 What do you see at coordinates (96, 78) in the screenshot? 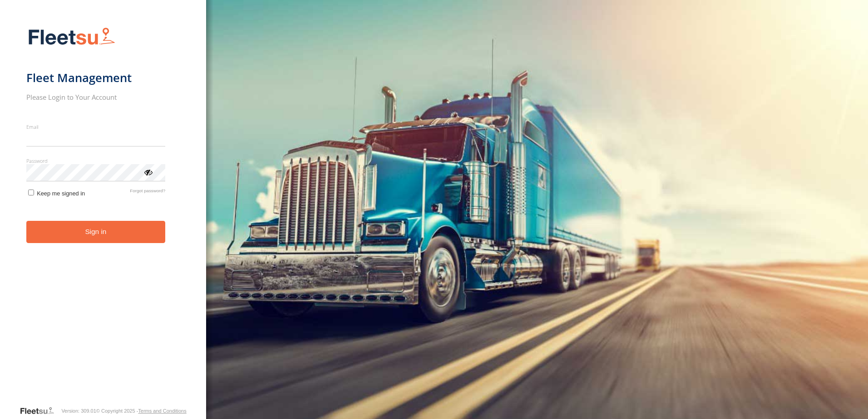
I see `h1: Fleet Management` at bounding box center [96, 78].